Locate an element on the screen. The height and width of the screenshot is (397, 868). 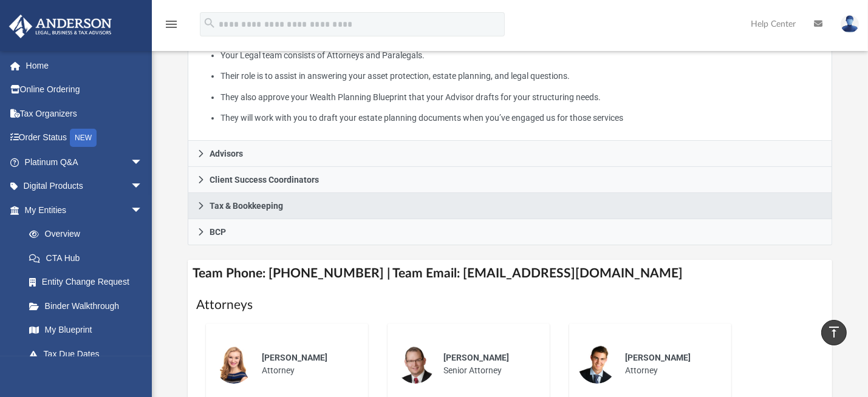
a: Client Success Coordinators is located at coordinates (510, 179).